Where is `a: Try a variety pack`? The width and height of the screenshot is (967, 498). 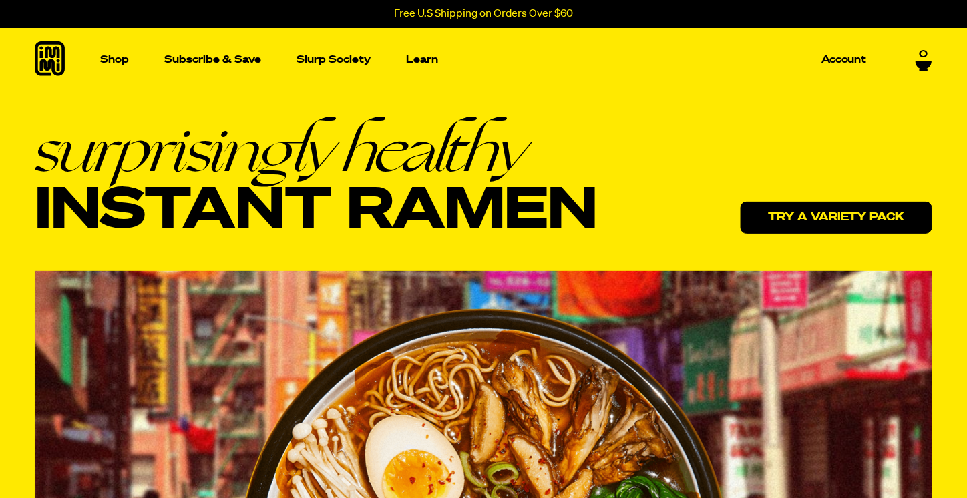
a: Try a variety pack is located at coordinates (836, 218).